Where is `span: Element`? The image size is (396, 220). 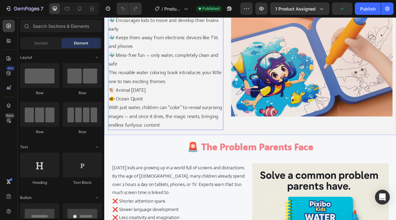
span: Element is located at coordinates (81, 43).